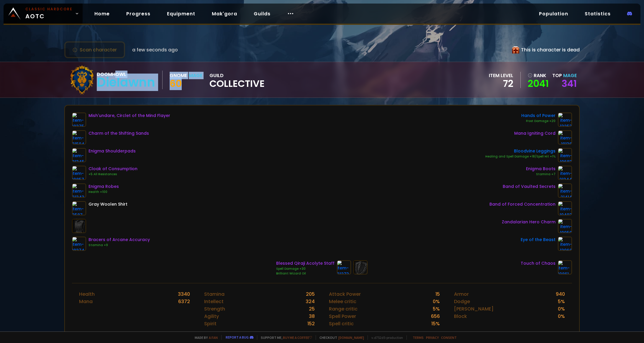  Describe the element at coordinates (501, 84) in the screenshot. I see `div: 72` at that location.